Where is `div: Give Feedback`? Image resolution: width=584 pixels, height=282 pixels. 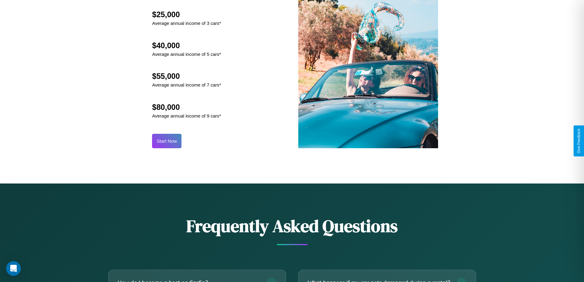 div: Give Feedback is located at coordinates (579, 141).